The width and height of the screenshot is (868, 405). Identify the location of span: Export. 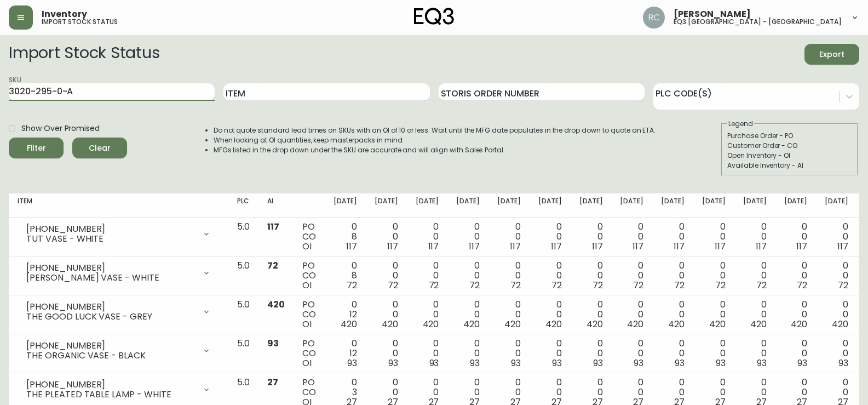
(832, 54).